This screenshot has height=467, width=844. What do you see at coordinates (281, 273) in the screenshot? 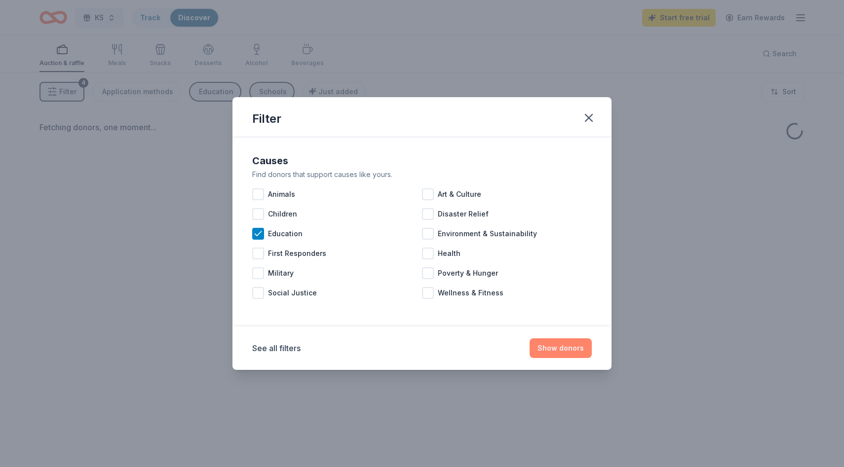
I see `span: Military` at bounding box center [281, 273].